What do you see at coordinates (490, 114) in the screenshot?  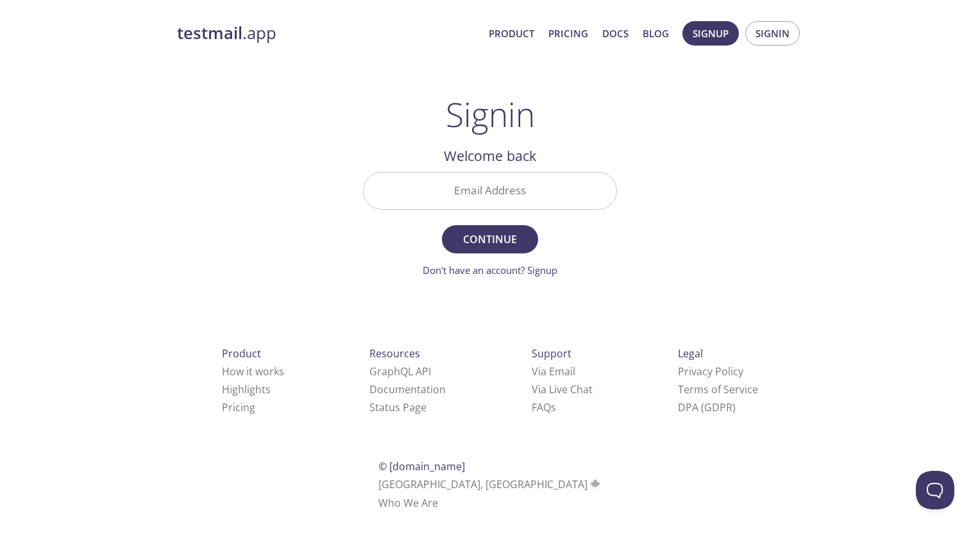 I see `h1: Signin` at bounding box center [490, 114].